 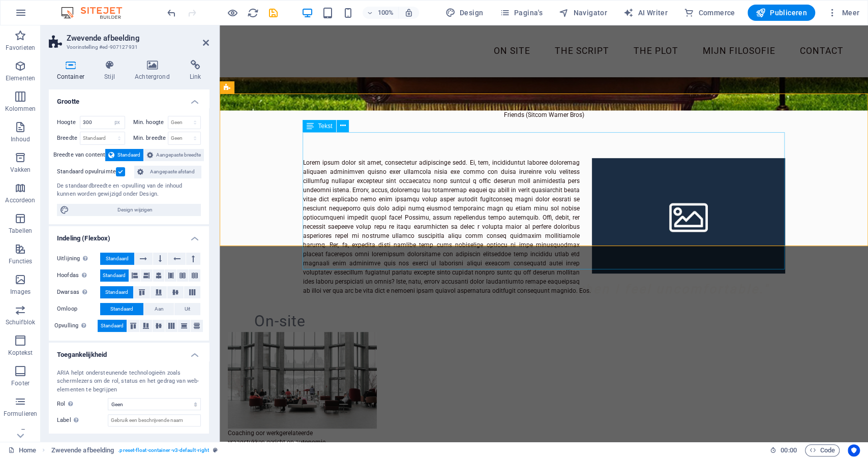 What do you see at coordinates (464, 13) in the screenshot?
I see `span: Design` at bounding box center [464, 13].